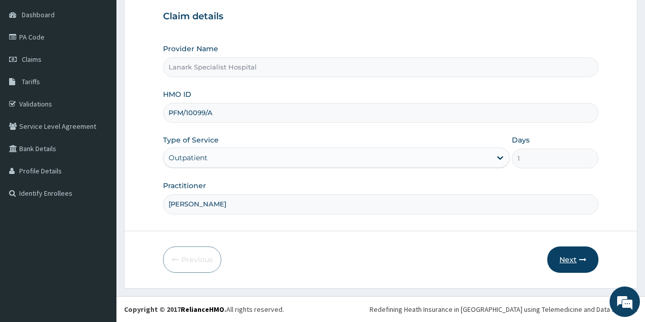 The image size is (645, 322). What do you see at coordinates (203, 309) in the screenshot?
I see `a: RelianceHMO` at bounding box center [203, 309].